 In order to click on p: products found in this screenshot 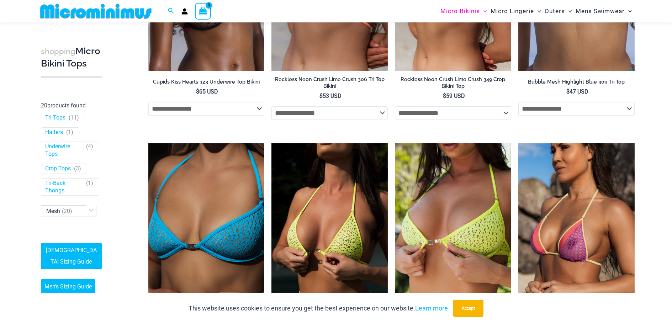, I will do `click(71, 106)`.